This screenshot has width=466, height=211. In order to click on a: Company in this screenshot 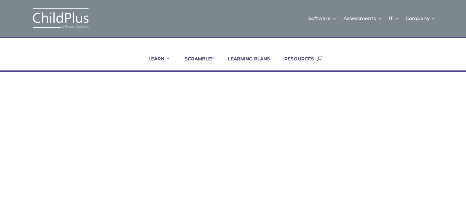, I will do `click(420, 18)`.